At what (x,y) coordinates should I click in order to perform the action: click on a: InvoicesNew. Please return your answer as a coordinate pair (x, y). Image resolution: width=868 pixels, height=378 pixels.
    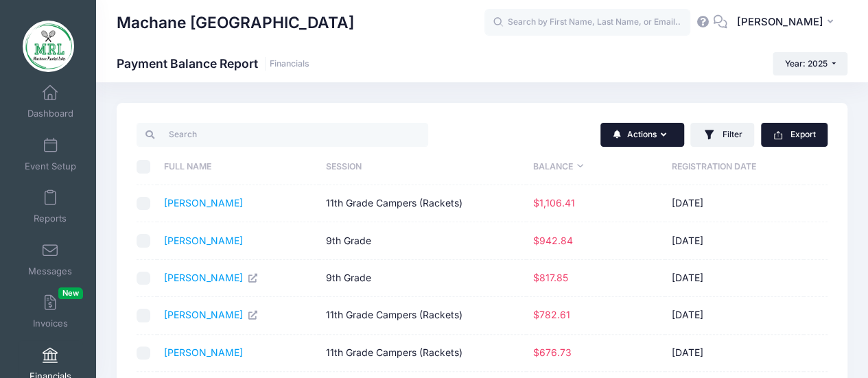
    Looking at the image, I should click on (50, 311).